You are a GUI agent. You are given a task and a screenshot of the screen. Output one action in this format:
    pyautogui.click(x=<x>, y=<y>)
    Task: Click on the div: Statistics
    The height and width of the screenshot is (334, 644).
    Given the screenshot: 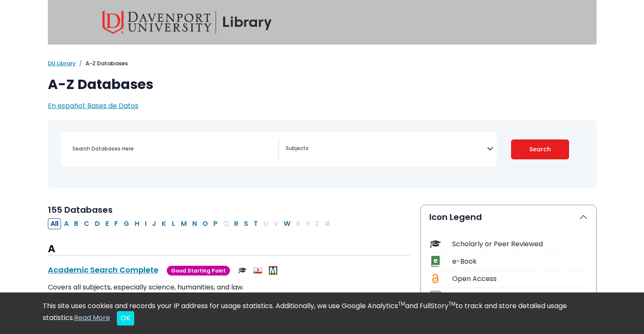 What is the action you would take?
    pyautogui.click(x=520, y=296)
    